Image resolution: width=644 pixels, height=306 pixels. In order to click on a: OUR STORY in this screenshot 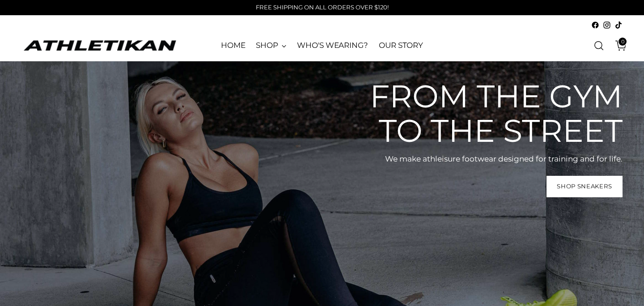, I will do `click(401, 45)`.